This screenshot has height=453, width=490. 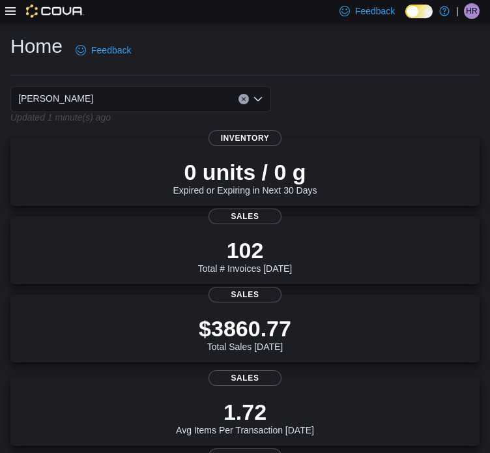 What do you see at coordinates (405, 18) in the screenshot?
I see `span: Dark Mode` at bounding box center [405, 18].